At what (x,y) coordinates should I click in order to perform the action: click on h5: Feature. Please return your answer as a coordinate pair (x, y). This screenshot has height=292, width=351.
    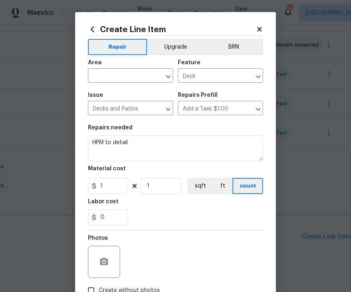
    Looking at the image, I should click on (189, 63).